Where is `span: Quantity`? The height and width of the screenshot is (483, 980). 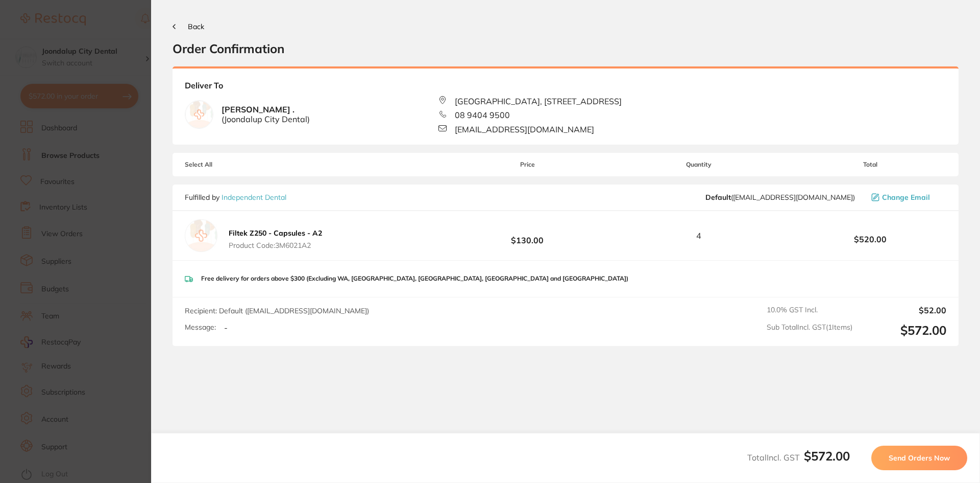 span: Quantity is located at coordinates (699, 164).